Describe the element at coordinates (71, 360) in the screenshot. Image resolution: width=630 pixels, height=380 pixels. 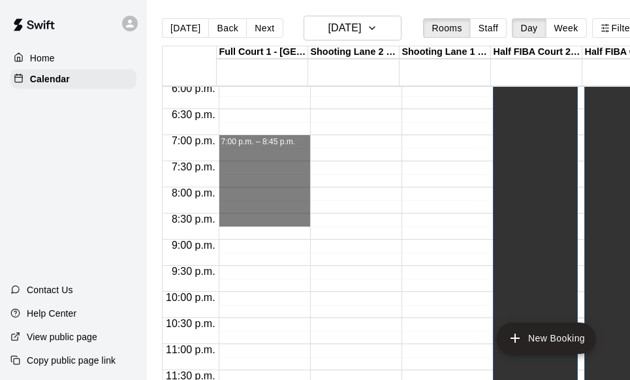
I see `p: Copy public page link` at that location.